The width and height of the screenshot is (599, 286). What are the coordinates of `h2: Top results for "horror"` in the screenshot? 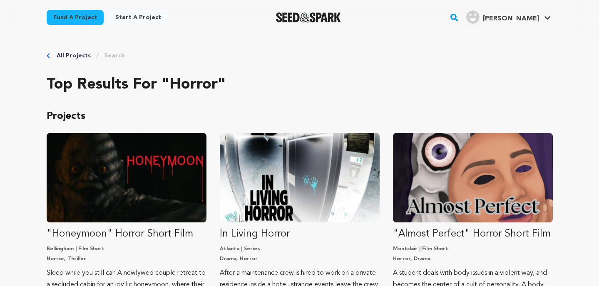 It's located at (300, 85).